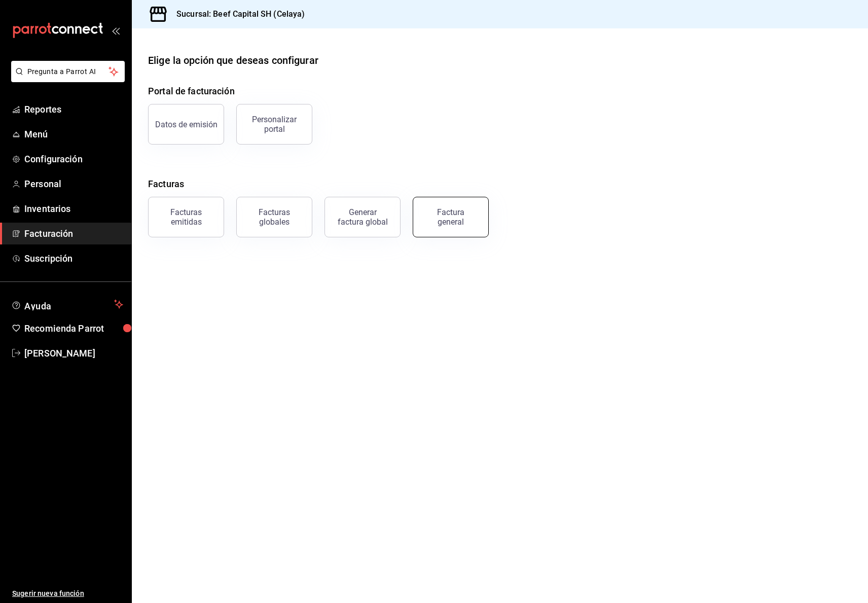 The height and width of the screenshot is (603, 868). I want to click on div: Datos de emisión, so click(186, 124).